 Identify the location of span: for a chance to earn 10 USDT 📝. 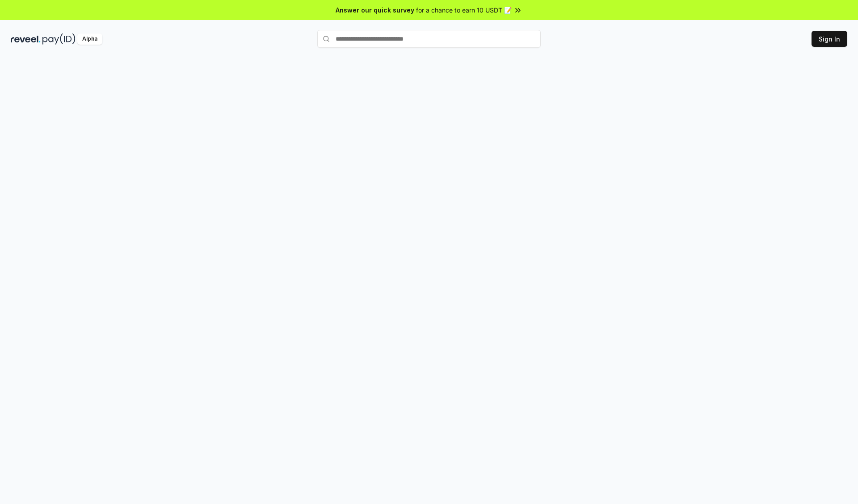
(464, 10).